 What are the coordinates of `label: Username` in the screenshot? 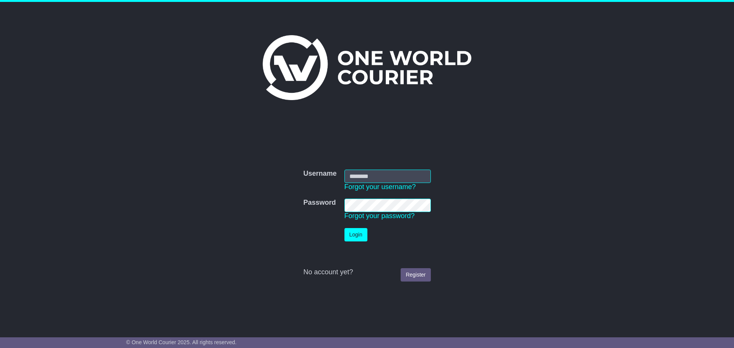 It's located at (319, 174).